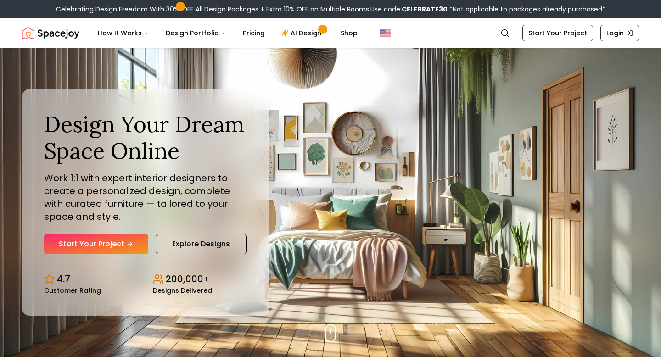 The image size is (661, 357). What do you see at coordinates (145, 197) in the screenshot?
I see `p: Work 1:1 with expert interior designers to create a personalized design, complete with curated fu...` at bounding box center [145, 197].